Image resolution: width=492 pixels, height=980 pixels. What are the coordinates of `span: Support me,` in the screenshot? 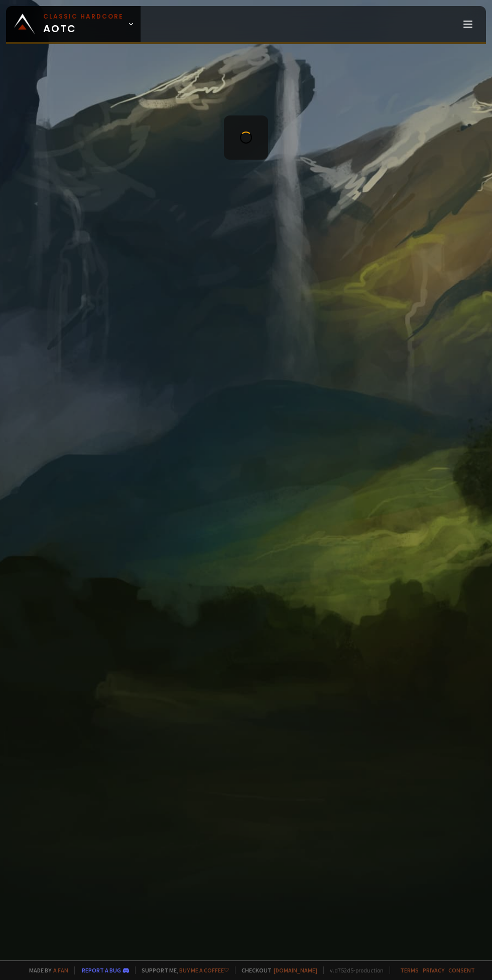 It's located at (182, 970).